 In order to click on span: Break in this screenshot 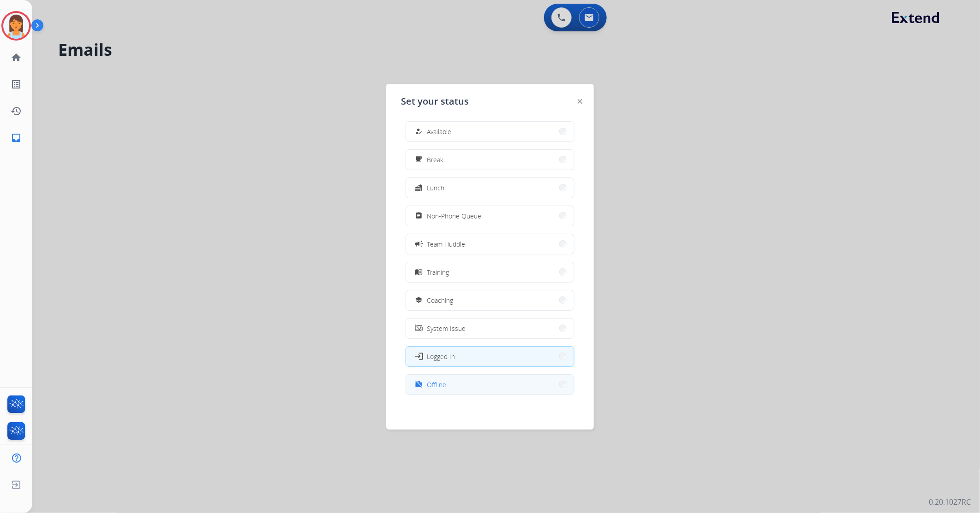, I will do `click(435, 160)`.